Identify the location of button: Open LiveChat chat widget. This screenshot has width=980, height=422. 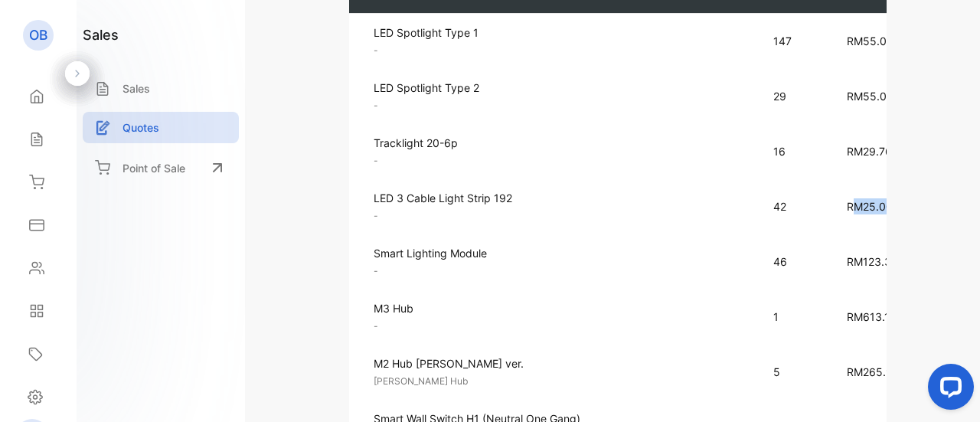
(35, 29).